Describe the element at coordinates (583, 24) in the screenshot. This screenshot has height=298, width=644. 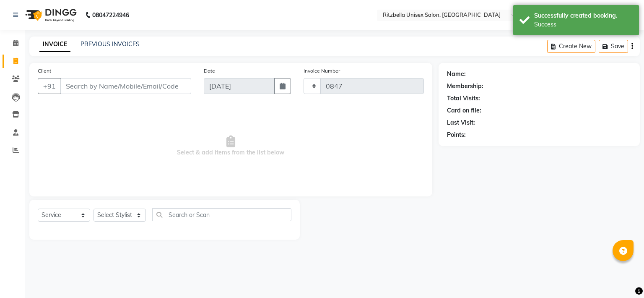
I see `div: Success` at that location.